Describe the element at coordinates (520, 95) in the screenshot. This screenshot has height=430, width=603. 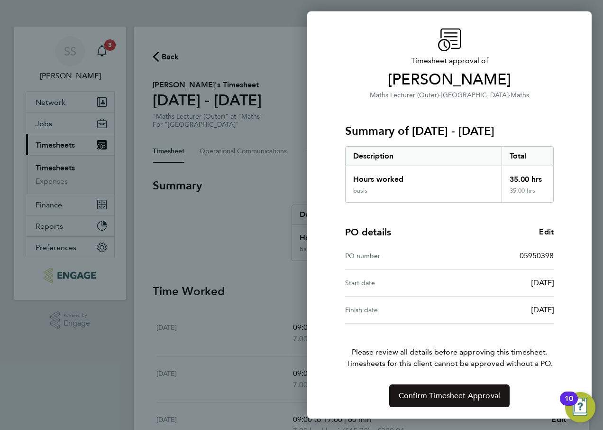
I see `span: Maths` at that location.